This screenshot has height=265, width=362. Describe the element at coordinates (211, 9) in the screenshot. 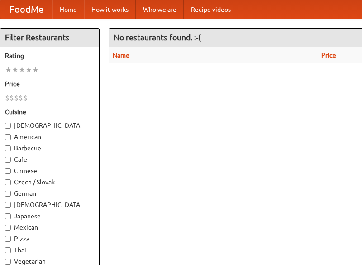

I see `a: Recipe videos` at that location.